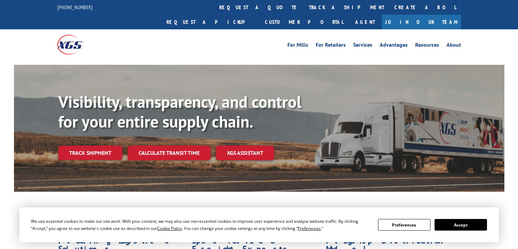 The image size is (518, 249). I want to click on a: About, so click(454, 46).